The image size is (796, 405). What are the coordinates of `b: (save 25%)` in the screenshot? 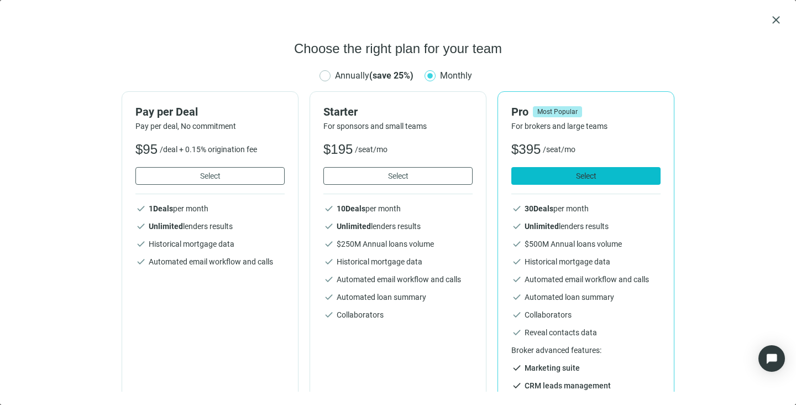 It's located at (391, 75).